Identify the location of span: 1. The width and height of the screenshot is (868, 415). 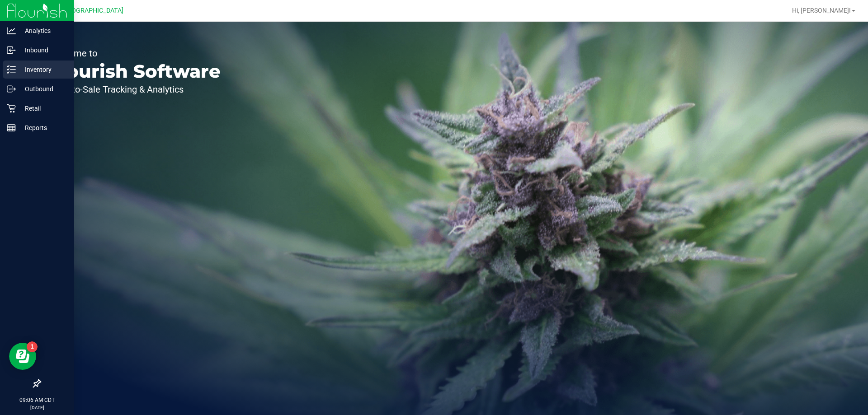
(6, 5).